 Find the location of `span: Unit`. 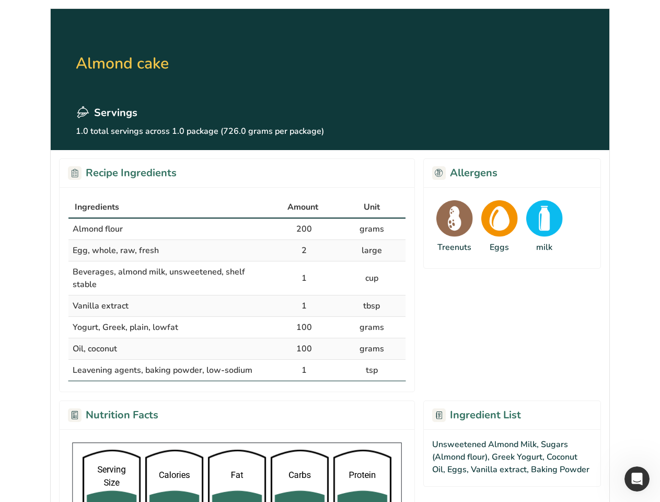

span: Unit is located at coordinates (372, 207).